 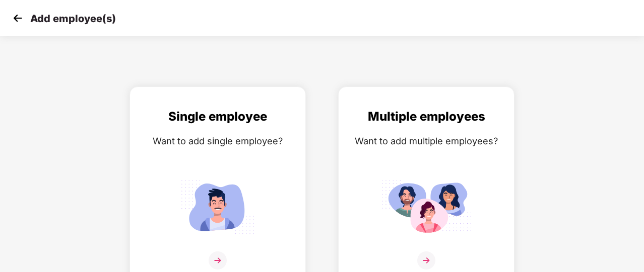 I want to click on div: Multiple employees, so click(x=426, y=117).